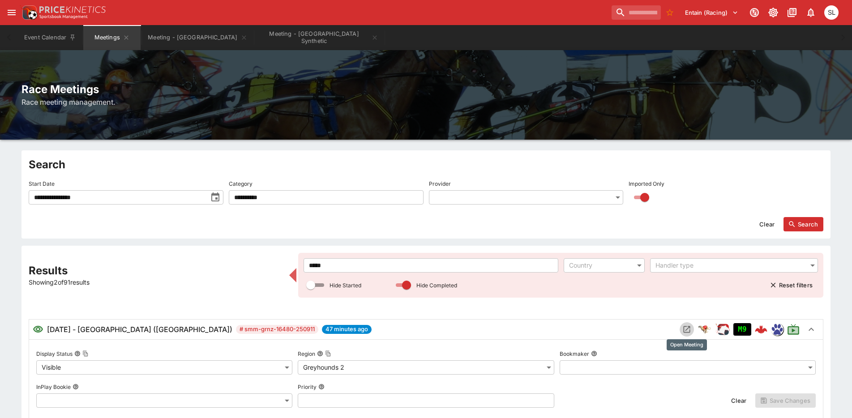 The width and height of the screenshot is (852, 418). I want to click on svg: Live, so click(794, 330).